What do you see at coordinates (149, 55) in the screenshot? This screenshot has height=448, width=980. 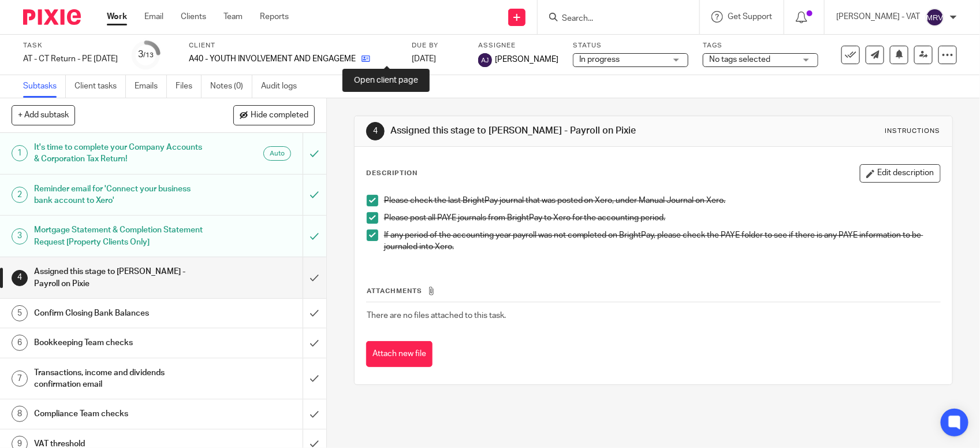 I see `small: /13` at bounding box center [149, 55].